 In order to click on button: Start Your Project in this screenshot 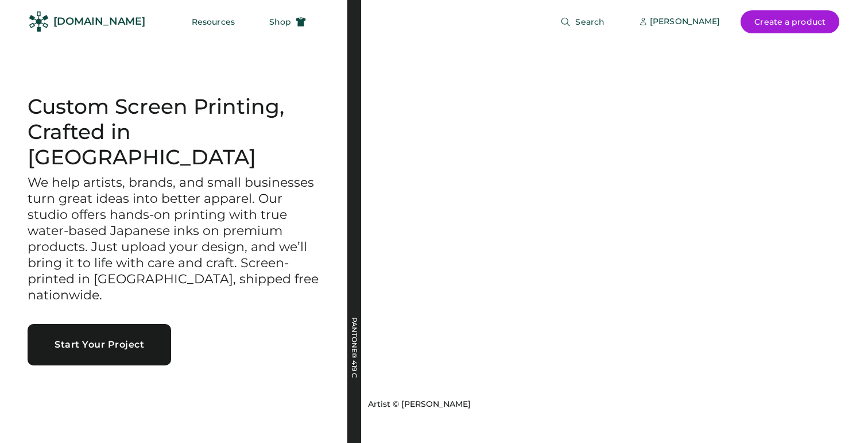, I will do `click(100, 345)`.